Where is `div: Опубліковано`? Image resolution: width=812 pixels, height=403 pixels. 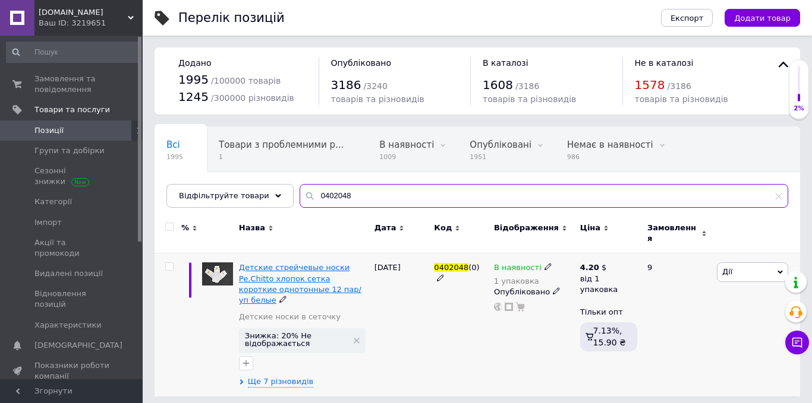 div: Опубліковано is located at coordinates (534, 292).